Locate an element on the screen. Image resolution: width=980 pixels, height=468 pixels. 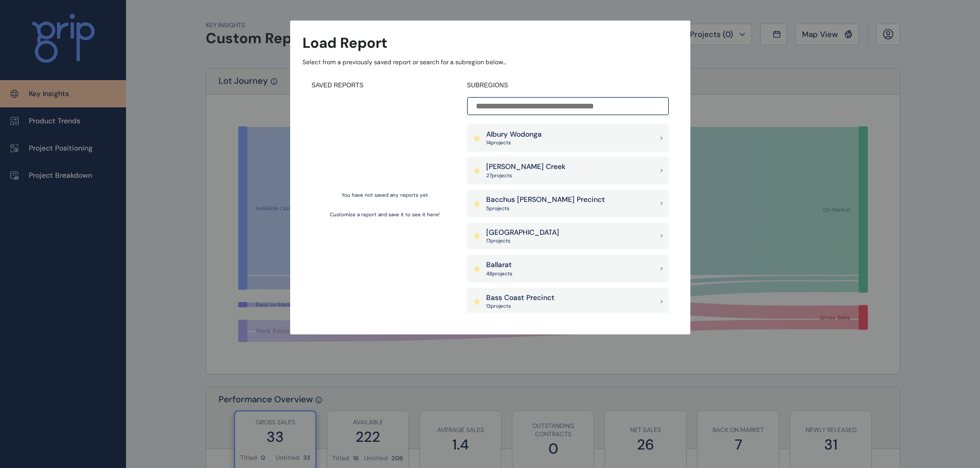
p: 48 project s is located at coordinates (499, 274).